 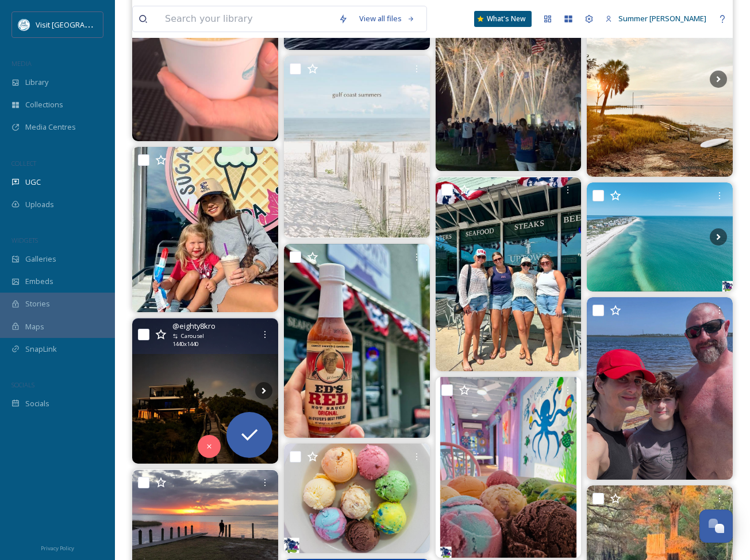 I want to click on img: Scoop, there it is. 😋 🥄 🍨 📍 30E Cape San Blas, FL #IceCream #IceCreamLover #IceCreamCone #IceCrea..., so click(x=357, y=498).